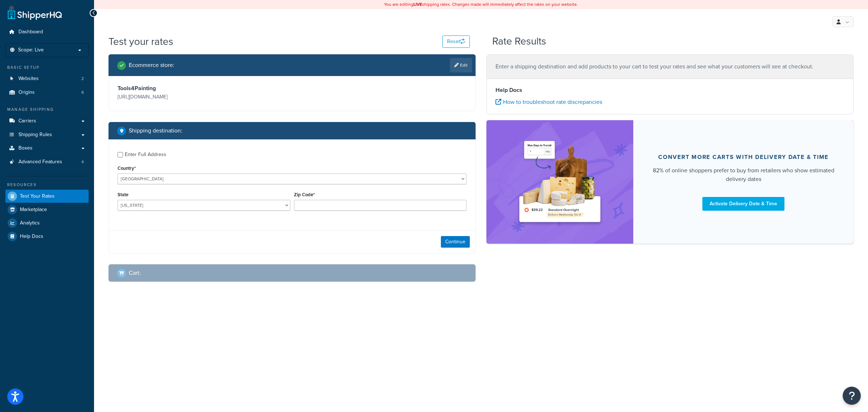  I want to click on div: Convert more carts with delivery date & time, so click(743, 157).